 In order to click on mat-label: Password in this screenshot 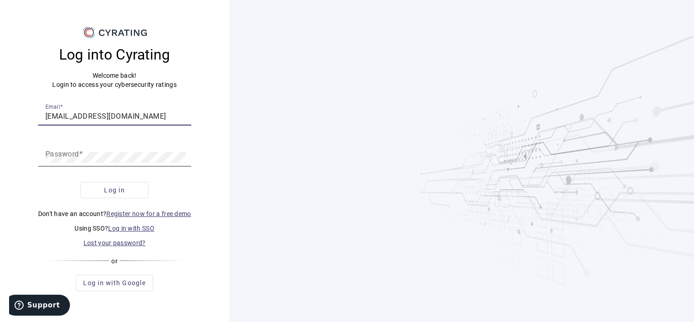, I will do `click(62, 153)`.